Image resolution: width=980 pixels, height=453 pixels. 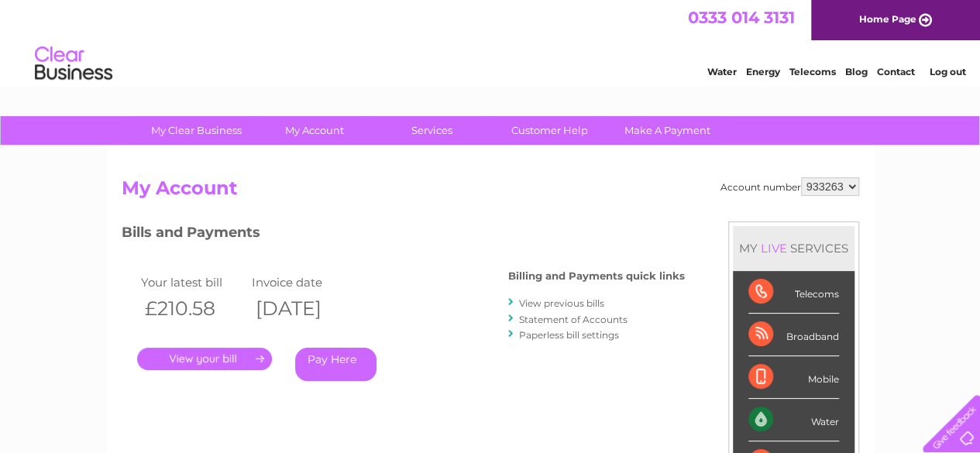 What do you see at coordinates (813, 72) in the screenshot?
I see `a: Telecoms` at bounding box center [813, 72].